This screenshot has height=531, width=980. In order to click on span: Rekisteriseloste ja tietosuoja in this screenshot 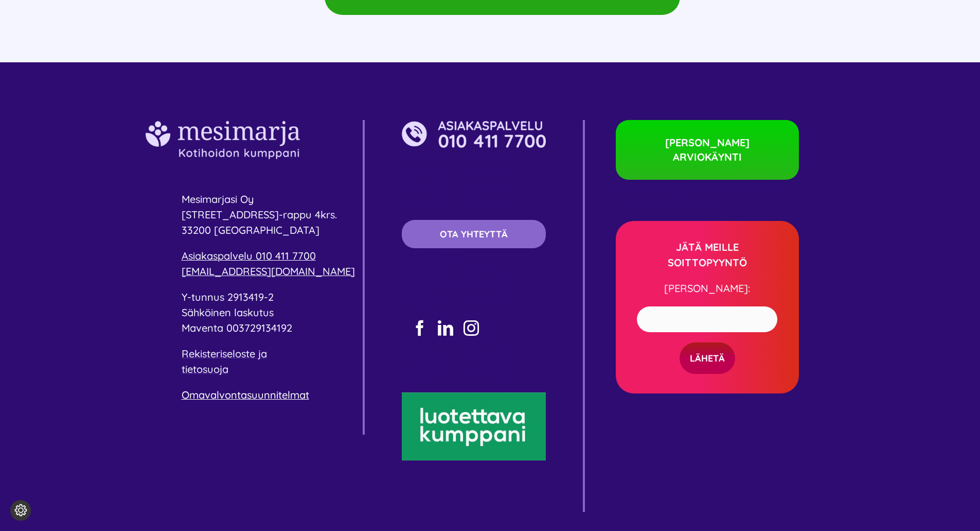, I will do `click(224, 361)`.